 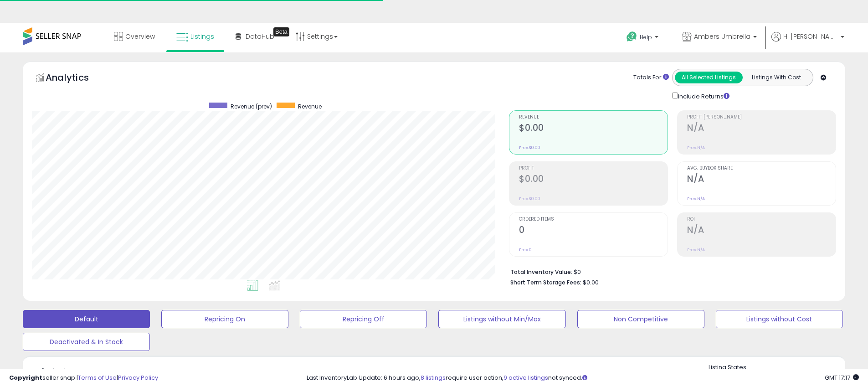 I want to click on b: Total Inventory Value:, so click(x=541, y=271).